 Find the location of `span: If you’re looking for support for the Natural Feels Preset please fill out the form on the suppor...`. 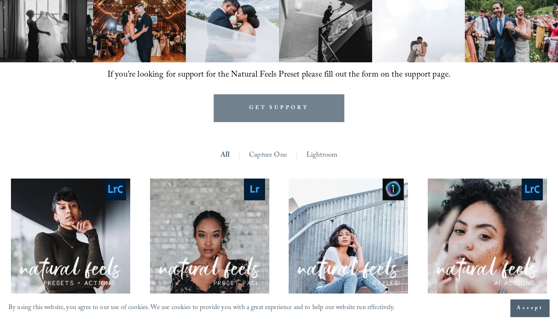

span: If you’re looking for support for the Natural Feels Preset please fill out the form on the suppor... is located at coordinates (279, 75).